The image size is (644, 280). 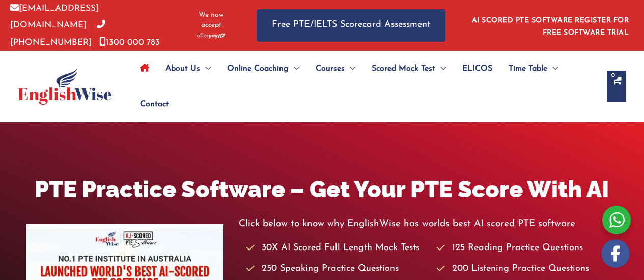 What do you see at coordinates (550, 25) in the screenshot?
I see `aside: Header Widget 1` at bounding box center [550, 25].